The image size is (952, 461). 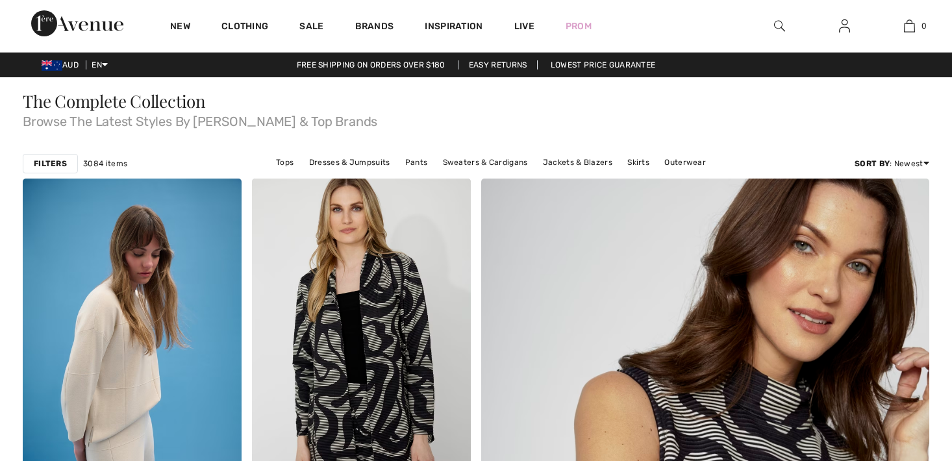 What do you see at coordinates (77, 23) in the screenshot?
I see `a: 1ère Avenue` at bounding box center [77, 23].